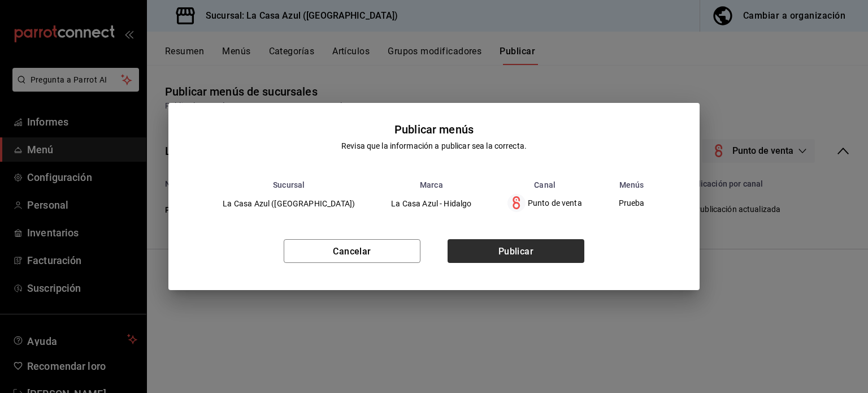  What do you see at coordinates (555, 203) in the screenshot?
I see `font: Punto de venta` at bounding box center [555, 203].